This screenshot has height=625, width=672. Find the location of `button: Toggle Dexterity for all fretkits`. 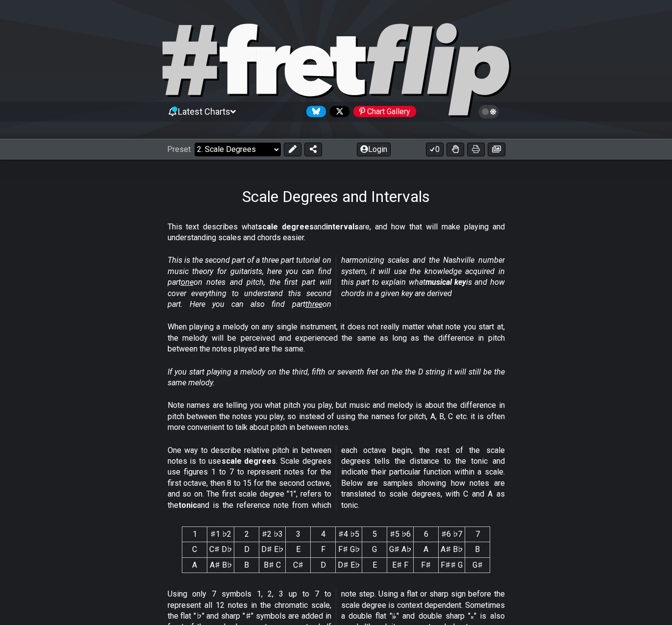

button: Toggle Dexterity for all fretkits is located at coordinates (455, 149).